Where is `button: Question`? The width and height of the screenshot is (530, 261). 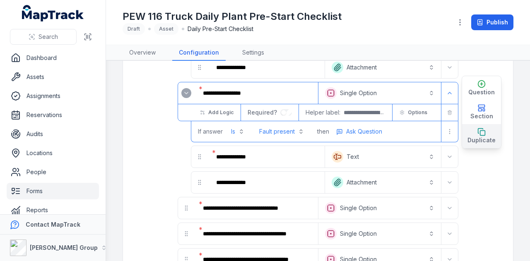
button: Question is located at coordinates (481, 88).